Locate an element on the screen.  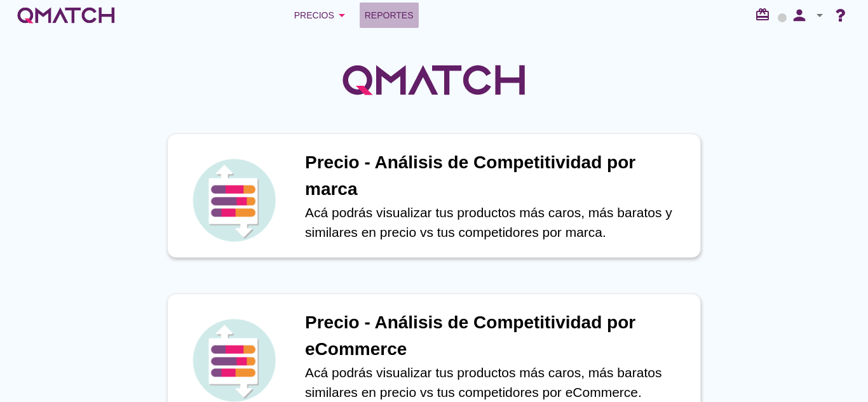
i: redeem is located at coordinates (765, 15).